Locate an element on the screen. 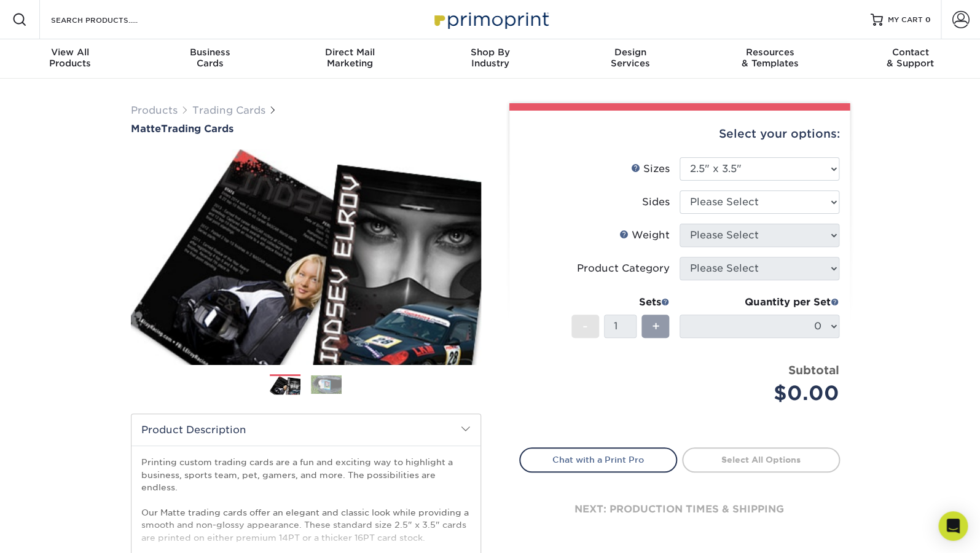  div: Industry is located at coordinates (490, 58).